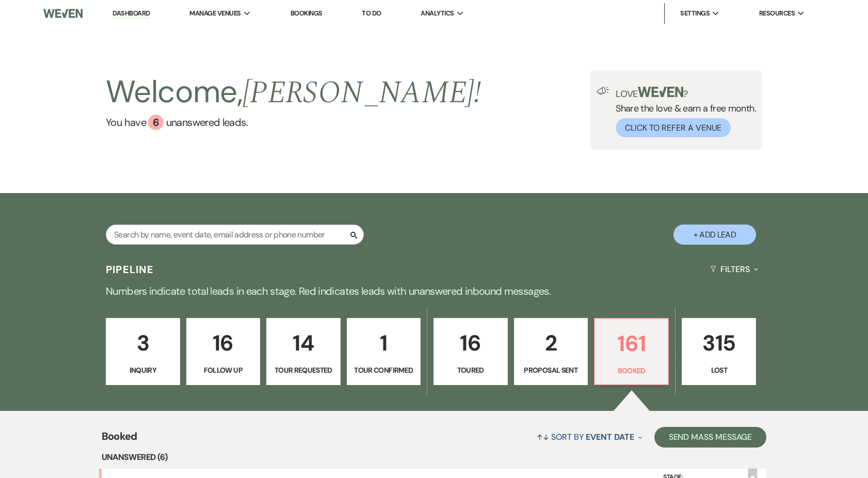 This screenshot has width=868, height=478. What do you see at coordinates (551, 352) in the screenshot?
I see `a: 2Proposal Sent` at bounding box center [551, 352].